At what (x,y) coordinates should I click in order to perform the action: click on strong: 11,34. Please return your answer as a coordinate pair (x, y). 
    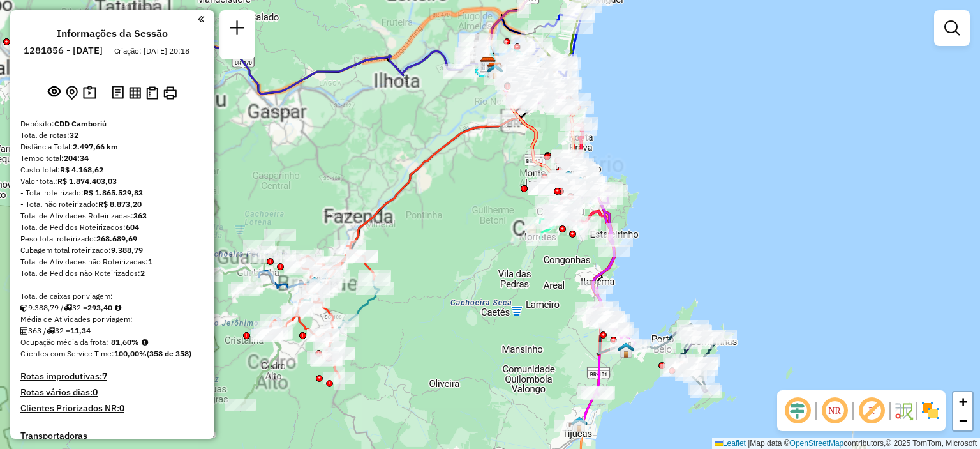
    Looking at the image, I should click on (81, 330).